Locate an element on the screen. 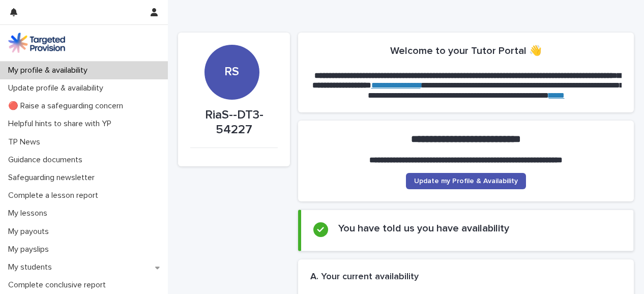 The width and height of the screenshot is (644, 294). p: TP News is located at coordinates (26, 142).